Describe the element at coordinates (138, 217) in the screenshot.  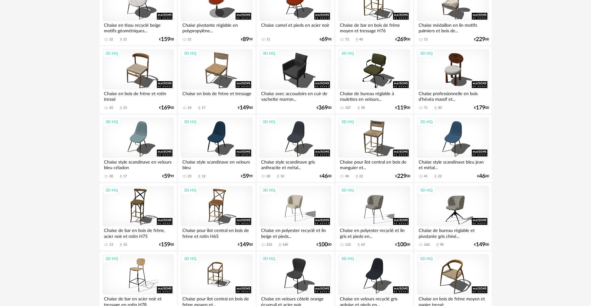
I see `a: 3D HQ Chaise de bar en bois de frêne, acier noir et rotin H75 13 Download icon 10 €15900` at that location.